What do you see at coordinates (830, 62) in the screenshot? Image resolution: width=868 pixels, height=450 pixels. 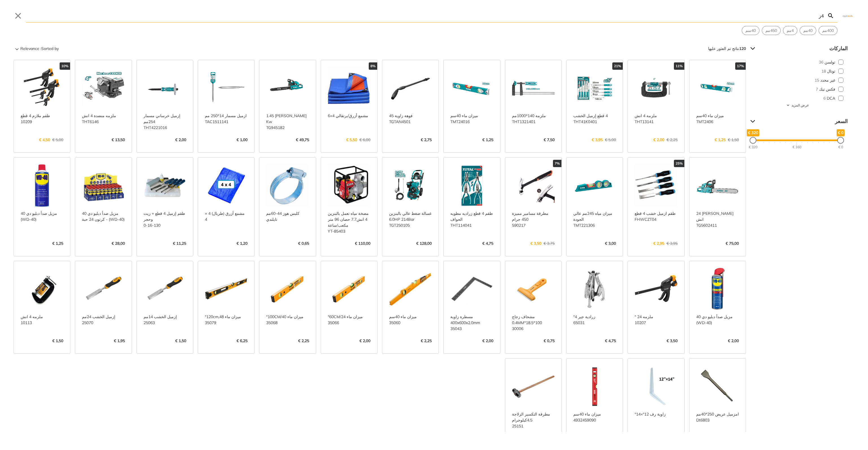 I see `span: تولسن` at bounding box center [830, 62].